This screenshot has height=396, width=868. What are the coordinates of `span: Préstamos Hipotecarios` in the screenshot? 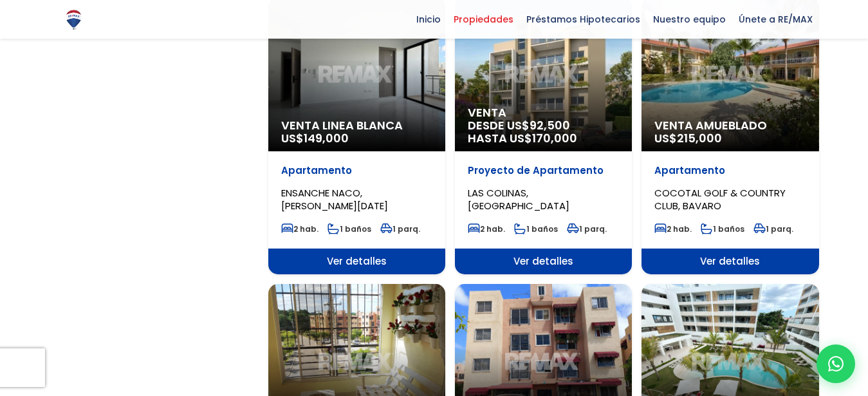 It's located at (583, 20).